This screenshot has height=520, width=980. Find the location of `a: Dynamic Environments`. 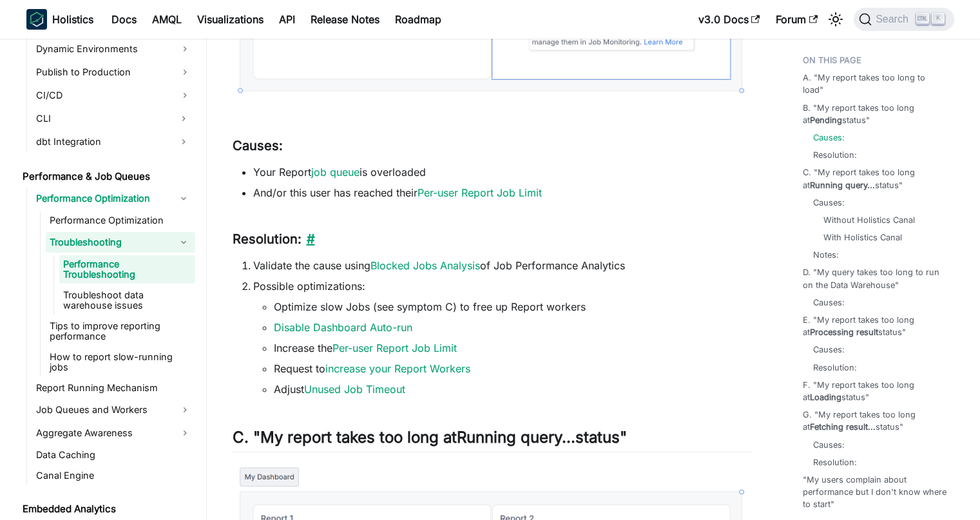

a: Dynamic Environments is located at coordinates (113, 49).